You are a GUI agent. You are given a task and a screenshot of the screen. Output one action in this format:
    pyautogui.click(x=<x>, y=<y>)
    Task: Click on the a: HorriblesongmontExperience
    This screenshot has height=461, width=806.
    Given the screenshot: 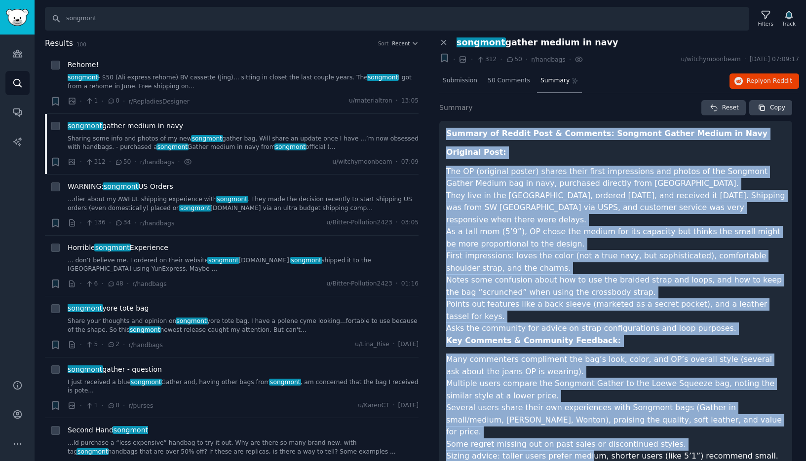 What is the action you would take?
    pyautogui.click(x=118, y=248)
    